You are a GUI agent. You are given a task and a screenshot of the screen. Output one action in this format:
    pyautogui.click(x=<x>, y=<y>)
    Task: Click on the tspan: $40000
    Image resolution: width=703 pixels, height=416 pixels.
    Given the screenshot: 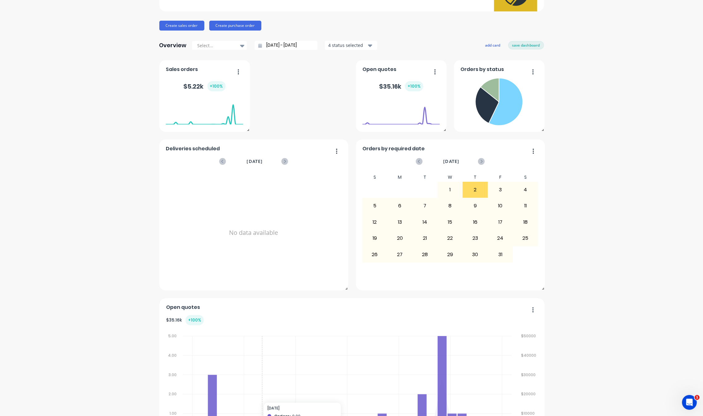 What is the action you would take?
    pyautogui.click(x=528, y=355)
    